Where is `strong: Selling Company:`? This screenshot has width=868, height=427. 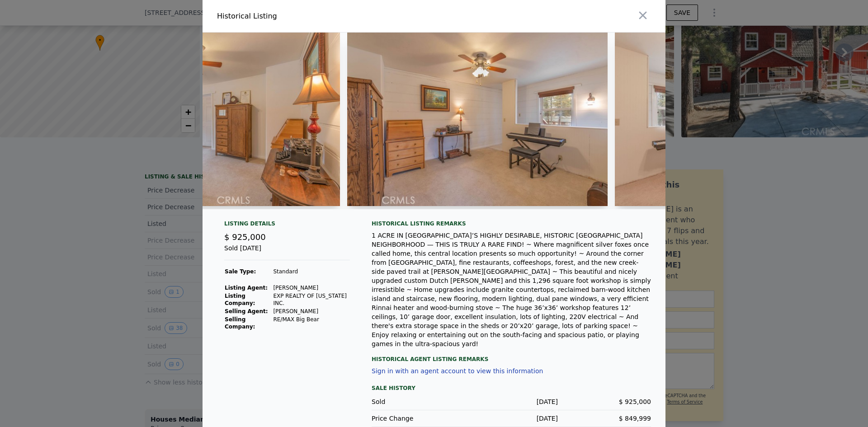 strong: Selling Company: is located at coordinates (240, 323).